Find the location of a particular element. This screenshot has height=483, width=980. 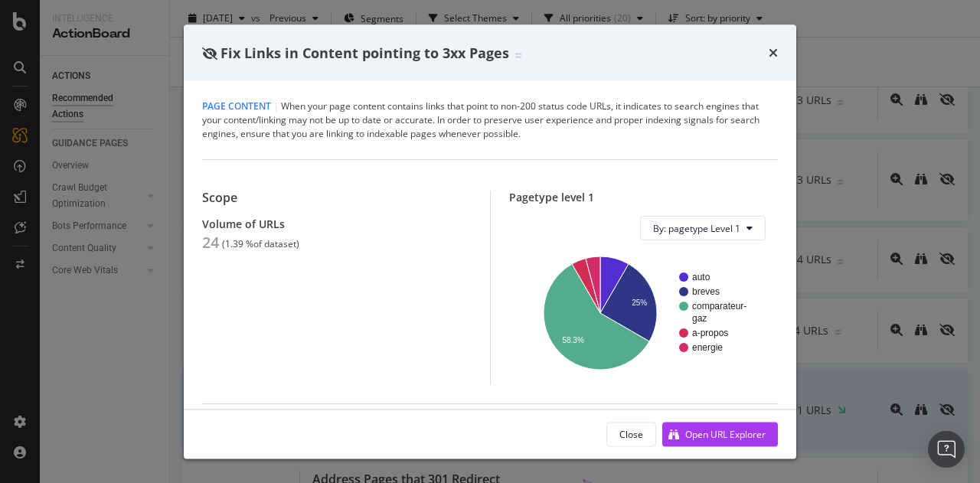

text: 25% is located at coordinates (639, 301).